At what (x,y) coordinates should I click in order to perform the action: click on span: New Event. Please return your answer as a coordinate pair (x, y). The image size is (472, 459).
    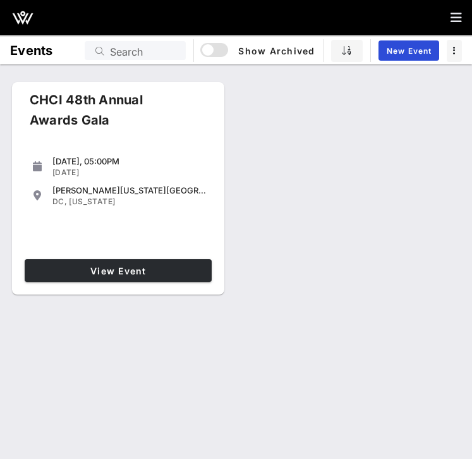
    Looking at the image, I should click on (409, 51).